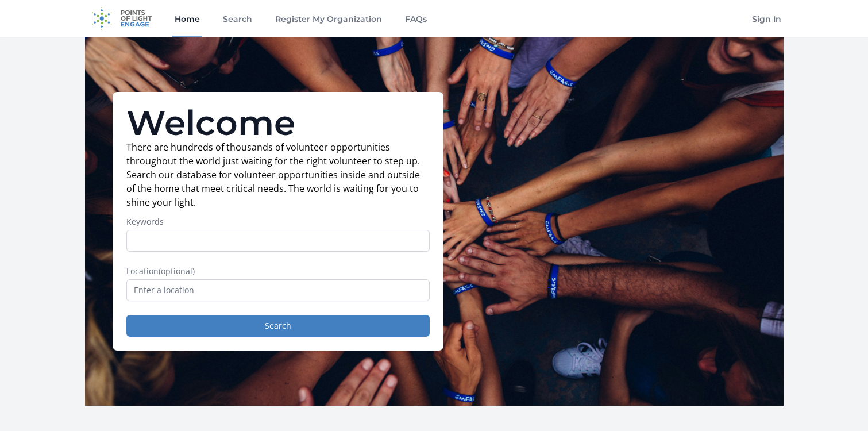  What do you see at coordinates (278, 222) in the screenshot?
I see `label: Keywords` at bounding box center [278, 222].